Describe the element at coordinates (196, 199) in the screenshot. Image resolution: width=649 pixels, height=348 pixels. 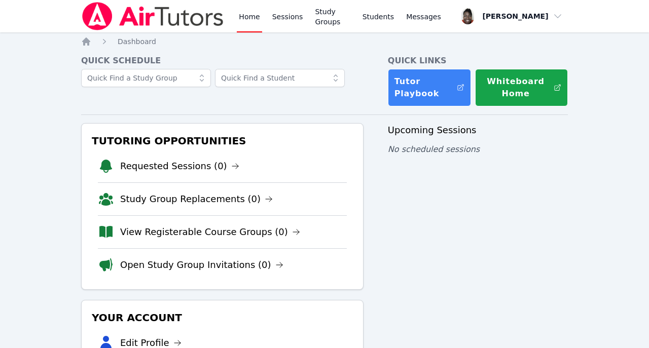
I see `a: Study Group Replacements (0)` at that location.